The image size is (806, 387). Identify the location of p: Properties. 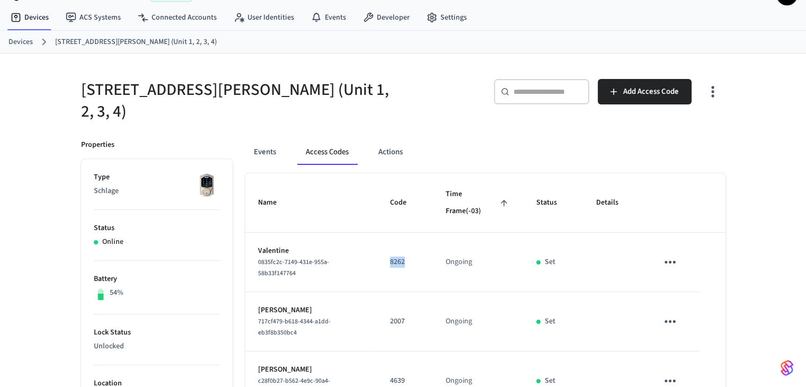
(98, 145).